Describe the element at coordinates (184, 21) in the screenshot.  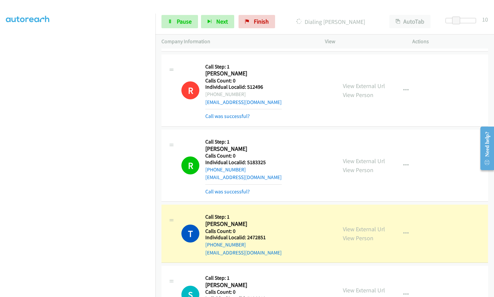
I see `span: Pause` at that location.